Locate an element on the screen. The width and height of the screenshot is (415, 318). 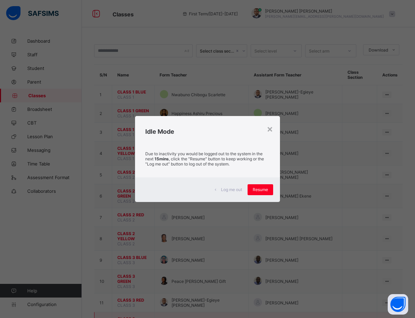
h2: Idle Mode is located at coordinates (208, 131).